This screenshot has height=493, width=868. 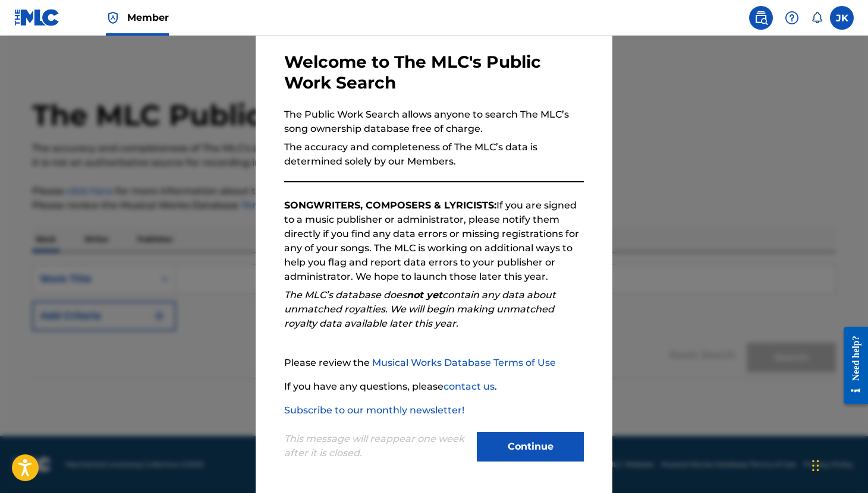 What do you see at coordinates (434, 122) in the screenshot?
I see `p: The Public Work Search allows anyone to search The MLC’s song ownership database free of charge.` at bounding box center [434, 122].